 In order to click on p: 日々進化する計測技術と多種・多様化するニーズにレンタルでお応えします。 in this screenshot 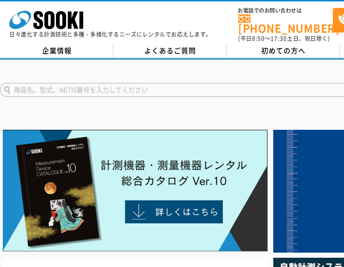, I will do `click(111, 34)`.